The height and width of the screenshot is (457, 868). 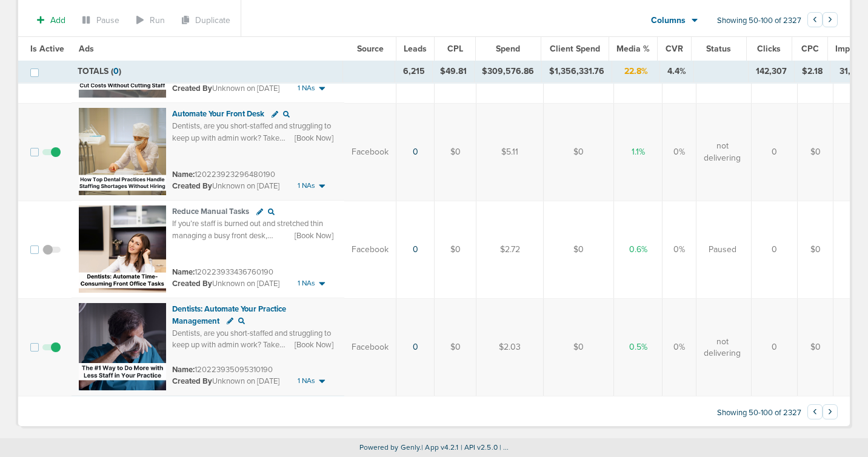 What do you see at coordinates (769, 48) in the screenshot?
I see `span: Clicks` at bounding box center [769, 48].